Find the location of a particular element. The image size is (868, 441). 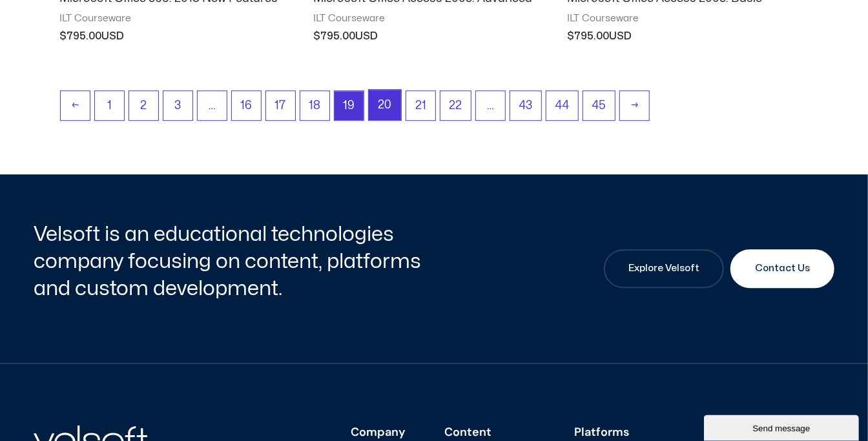

h3: Company is located at coordinates (378, 432).